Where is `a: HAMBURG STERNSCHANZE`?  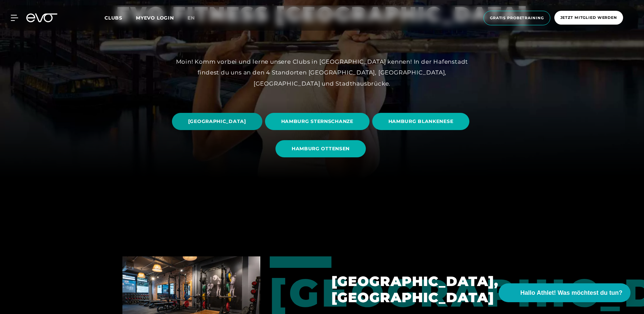 a: HAMBURG STERNSCHANZE is located at coordinates (318, 121).